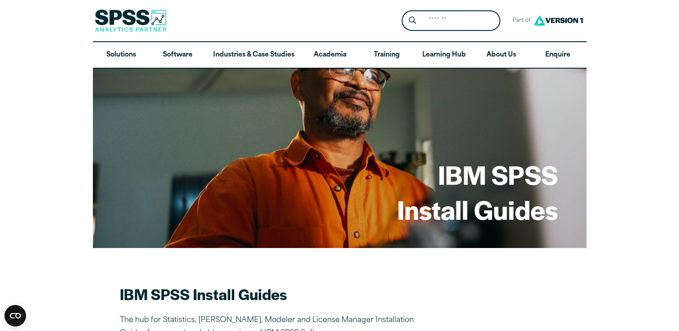 The image size is (679, 331). I want to click on a: Enquire, so click(558, 55).